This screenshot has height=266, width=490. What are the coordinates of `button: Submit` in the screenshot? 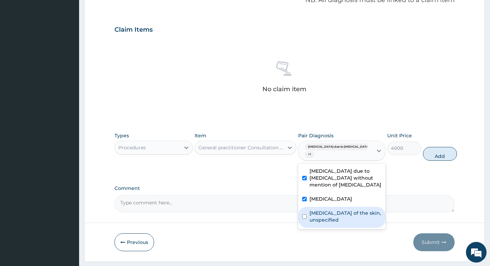 It's located at (434, 242).